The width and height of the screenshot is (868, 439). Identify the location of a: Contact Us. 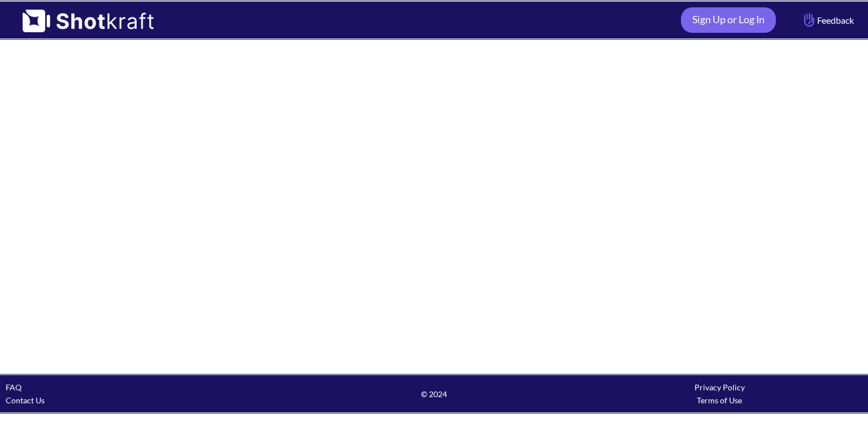
(24, 400).